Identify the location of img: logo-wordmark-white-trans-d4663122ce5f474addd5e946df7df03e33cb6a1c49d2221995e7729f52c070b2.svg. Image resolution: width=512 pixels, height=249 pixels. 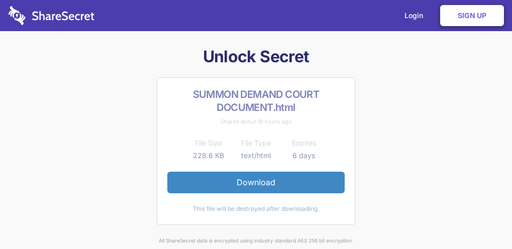
(51, 16).